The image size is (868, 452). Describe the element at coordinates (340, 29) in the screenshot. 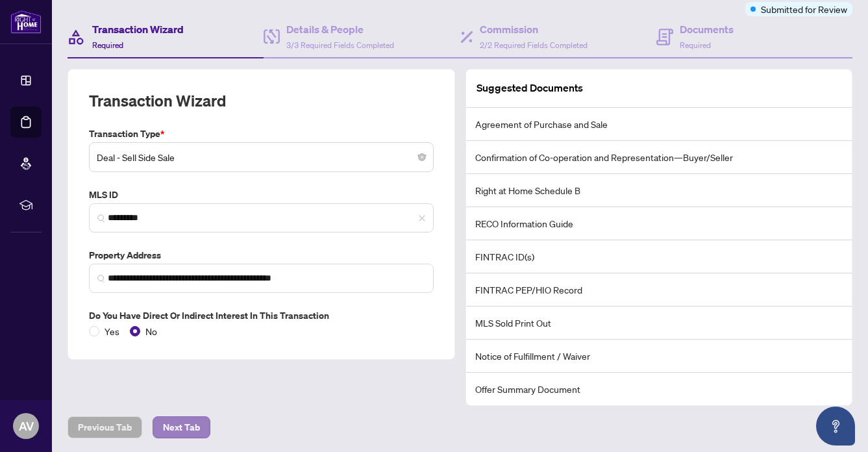

I see `h4: Details & People` at that location.